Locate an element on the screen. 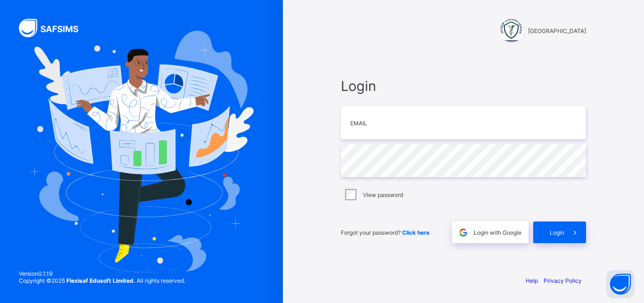  img: Hero Image is located at coordinates (142, 152).